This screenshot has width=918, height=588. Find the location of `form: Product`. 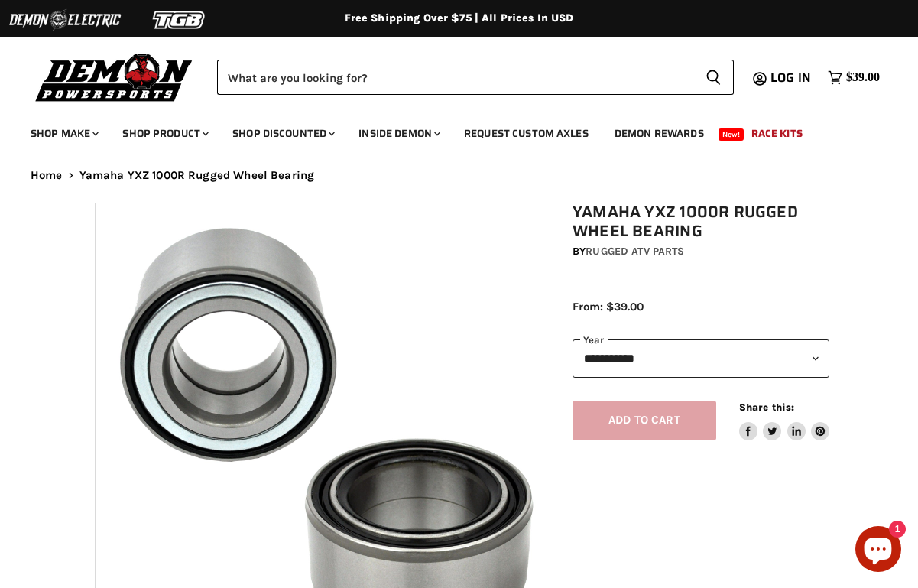

form: Product is located at coordinates (475, 77).